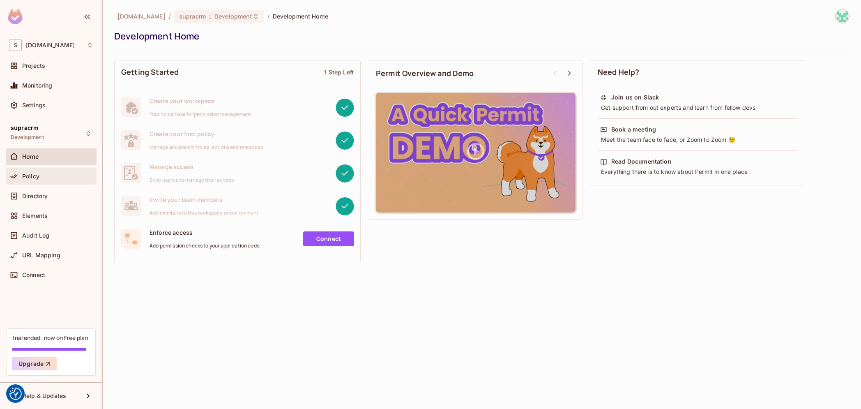 This screenshot has width=861, height=409. Describe the element at coordinates (205, 232) in the screenshot. I see `span: Enforce access` at that location.